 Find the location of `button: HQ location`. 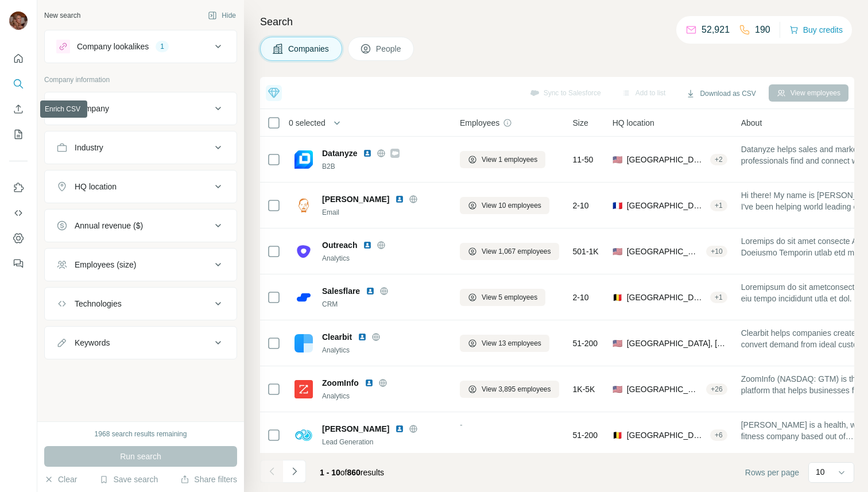

button: HQ location is located at coordinates (140, 186).